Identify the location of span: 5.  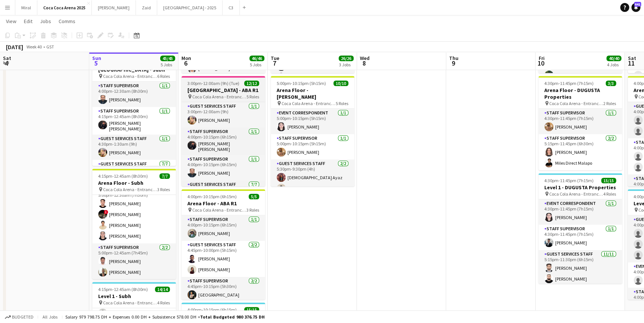
(96, 63).